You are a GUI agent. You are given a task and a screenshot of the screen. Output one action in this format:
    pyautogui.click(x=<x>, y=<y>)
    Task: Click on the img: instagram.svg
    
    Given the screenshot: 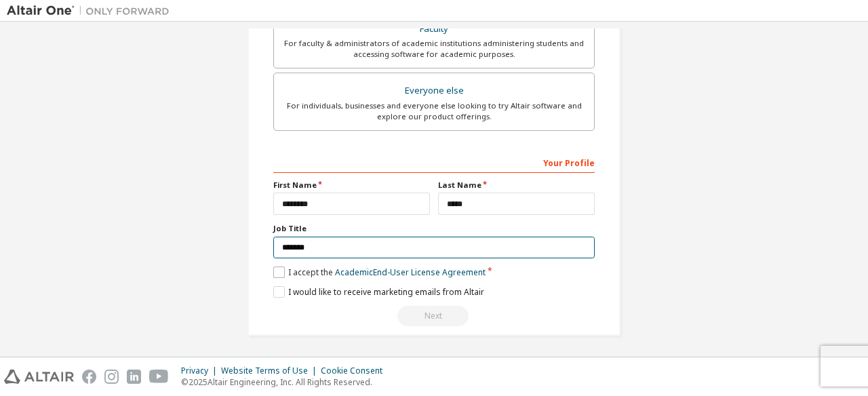 What is the action you would take?
    pyautogui.click(x=112, y=376)
    